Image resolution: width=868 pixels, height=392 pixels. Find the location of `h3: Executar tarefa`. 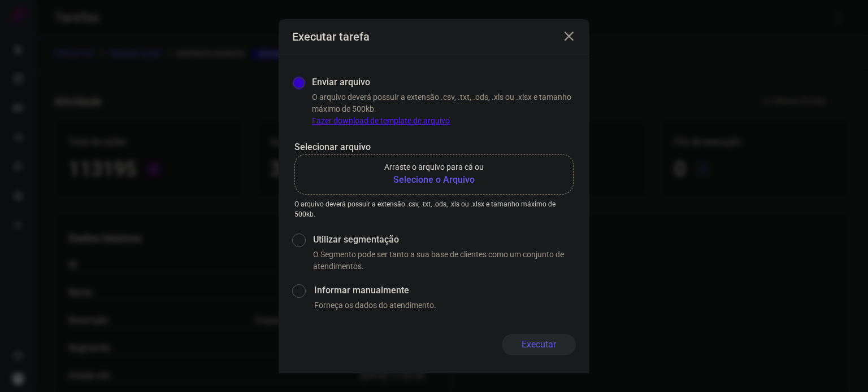

h3: Executar tarefa is located at coordinates (331, 37).